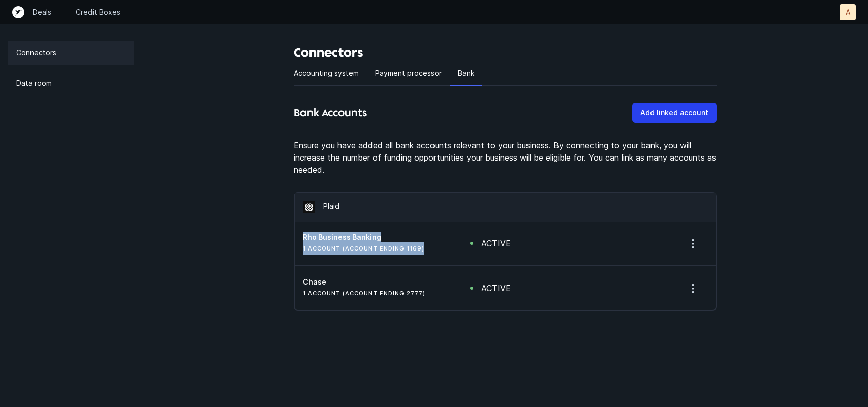 The width and height of the screenshot is (868, 407). Describe the element at coordinates (848, 12) in the screenshot. I see `p: A` at that location.